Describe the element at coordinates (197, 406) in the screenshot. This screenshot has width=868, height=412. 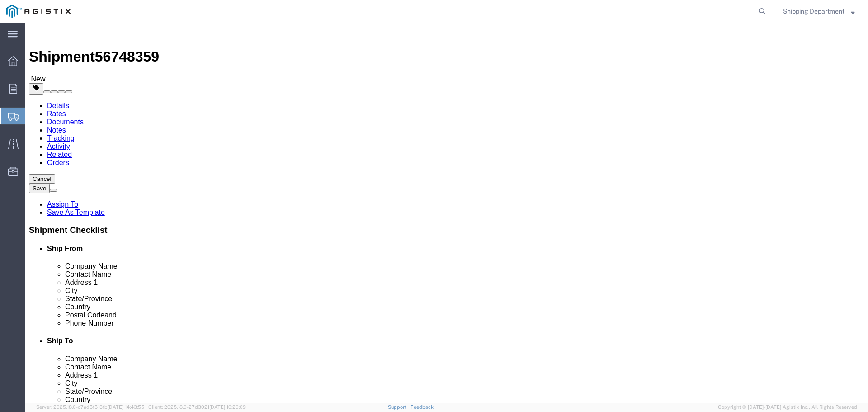
I see `span: Client: 2025.18.0-27d3021` at that location.